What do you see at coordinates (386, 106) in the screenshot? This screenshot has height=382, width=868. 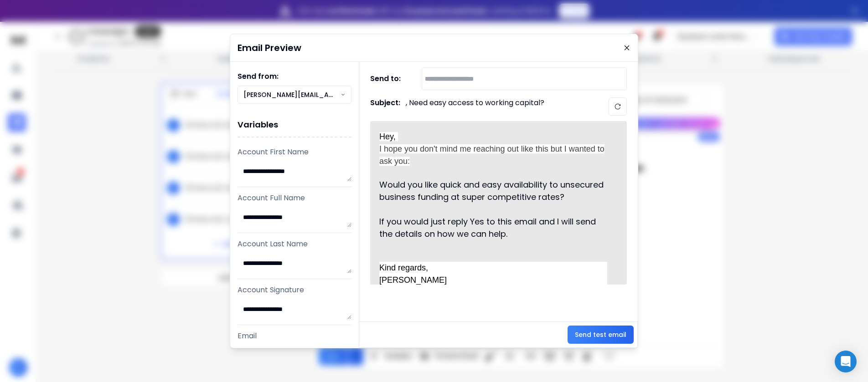 I see `h1: Subject:` at bounding box center [386, 106].